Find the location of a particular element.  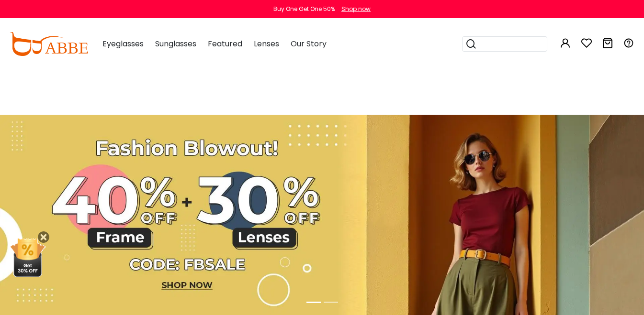

span: Eyeglasses is located at coordinates (123, 43).